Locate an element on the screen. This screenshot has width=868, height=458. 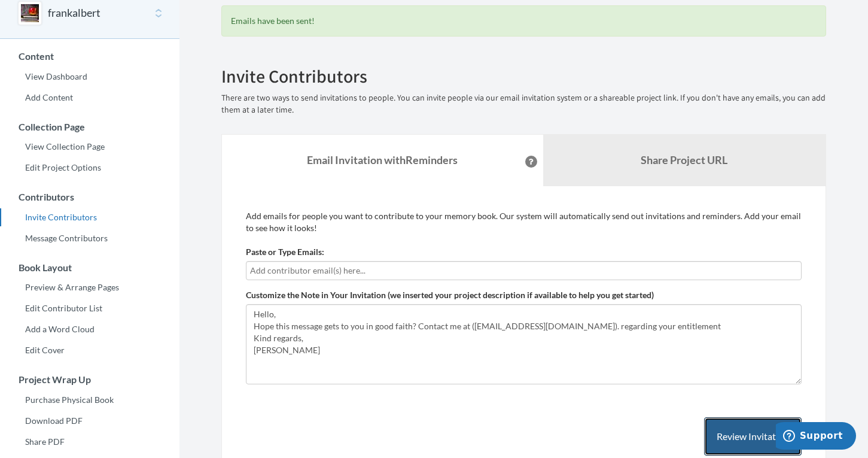
h3: Collection Page is located at coordinates (90, 127).